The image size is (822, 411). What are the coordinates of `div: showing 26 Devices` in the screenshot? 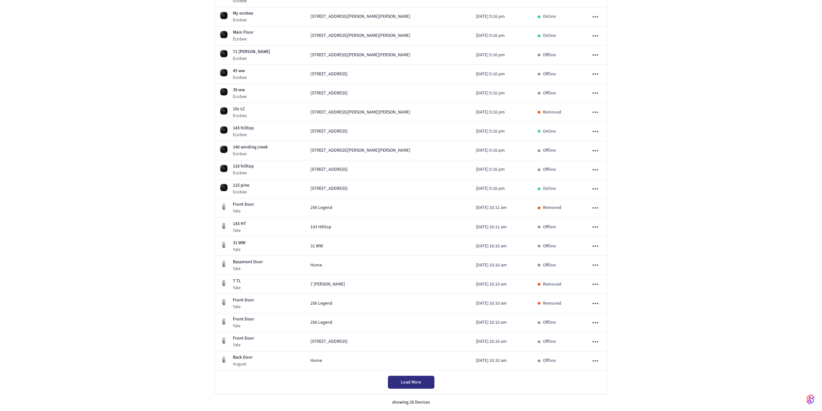 It's located at (411, 402).